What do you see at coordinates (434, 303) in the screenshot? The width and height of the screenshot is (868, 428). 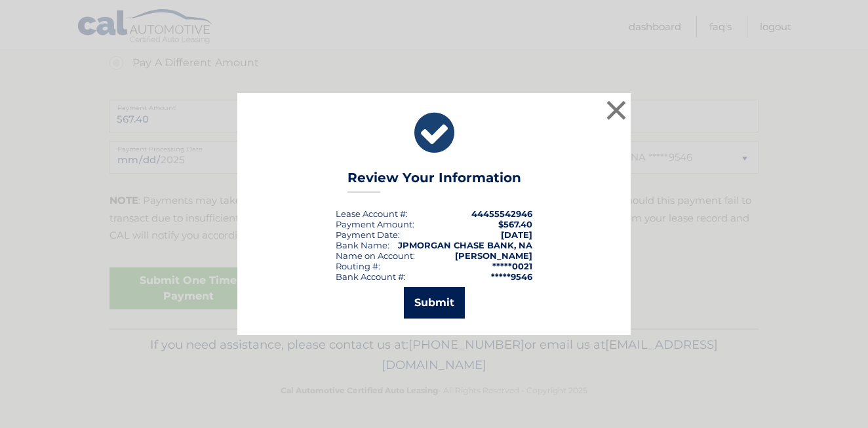 I see `button: Submit` at bounding box center [434, 303].